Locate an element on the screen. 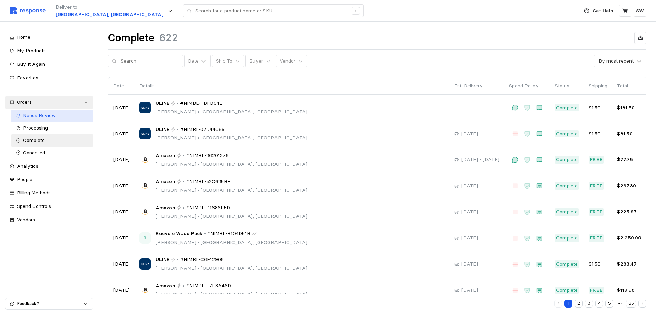  span: #NIMBL-E7E3A46D is located at coordinates (208, 286).